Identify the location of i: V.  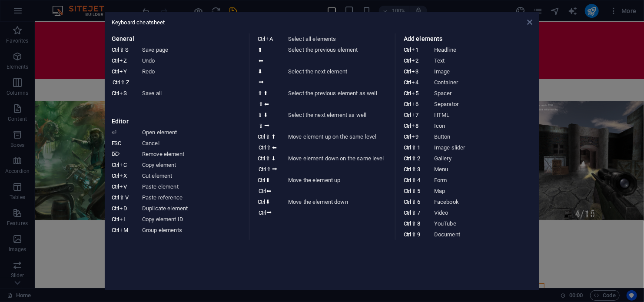
(123, 186).